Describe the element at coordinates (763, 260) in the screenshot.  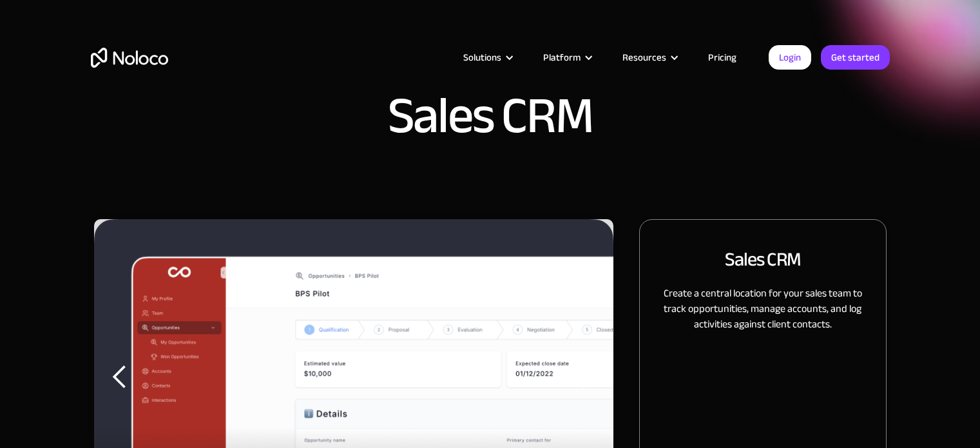
I see `h2: Sales CRM` at that location.